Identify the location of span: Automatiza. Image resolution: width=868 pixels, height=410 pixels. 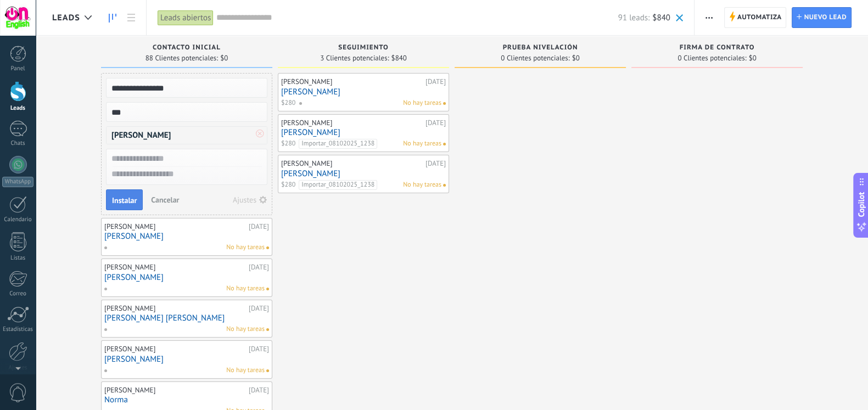
(759, 17).